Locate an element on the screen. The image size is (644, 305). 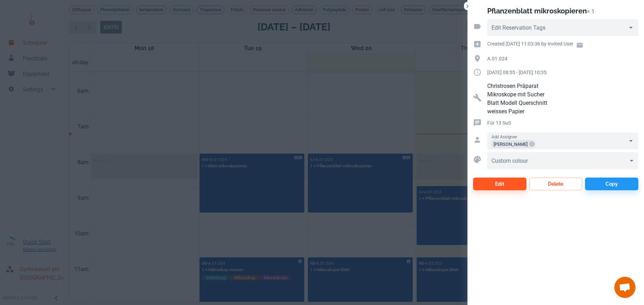
svg: Custom colour is located at coordinates (477, 159).